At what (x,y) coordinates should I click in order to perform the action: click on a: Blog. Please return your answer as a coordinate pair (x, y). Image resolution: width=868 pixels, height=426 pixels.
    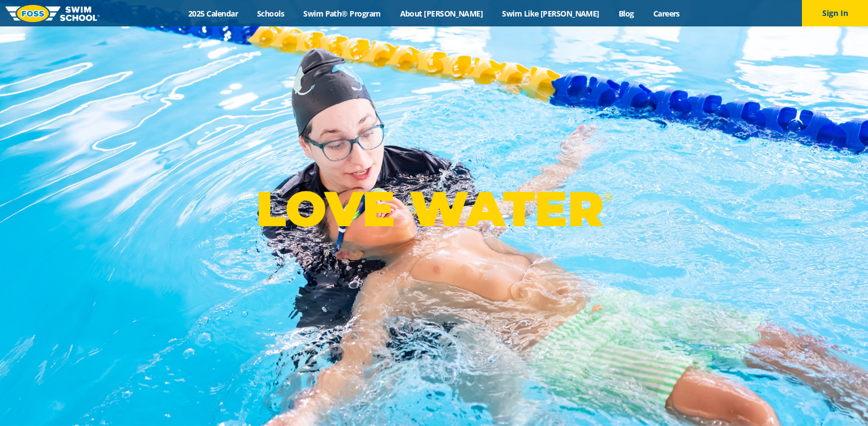
    Looking at the image, I should click on (626, 13).